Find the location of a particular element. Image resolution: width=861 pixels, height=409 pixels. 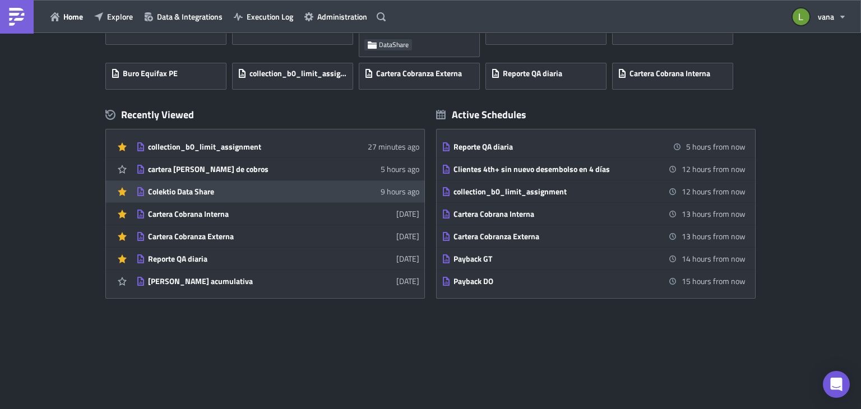

a: collection_b0_limit_assignment12 hours from now is located at coordinates (593, 191).